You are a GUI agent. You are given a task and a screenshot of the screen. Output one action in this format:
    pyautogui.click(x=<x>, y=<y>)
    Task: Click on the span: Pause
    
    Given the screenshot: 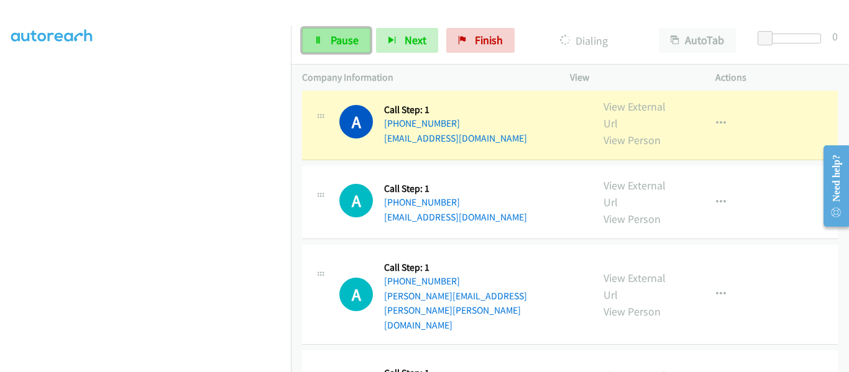 What is the action you would take?
    pyautogui.click(x=344, y=40)
    